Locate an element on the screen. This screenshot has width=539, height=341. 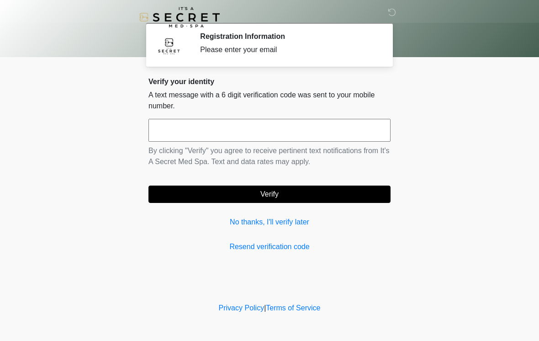
div: Please enter your email is located at coordinates (288, 50).